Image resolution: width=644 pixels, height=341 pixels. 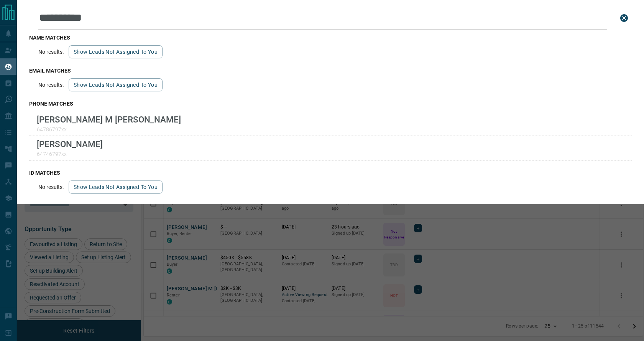 What do you see at coordinates (331, 104) in the screenshot?
I see `h3: phone matches` at bounding box center [331, 104].